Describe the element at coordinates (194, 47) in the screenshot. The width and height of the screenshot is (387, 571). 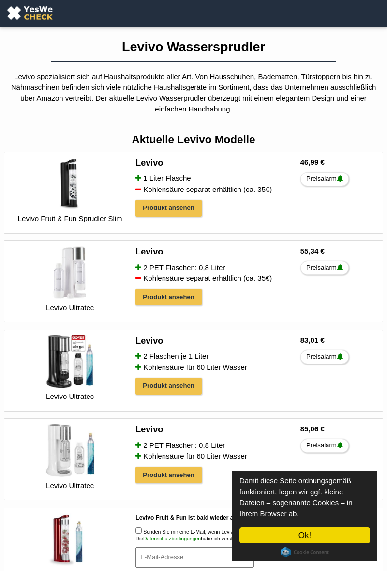
I see `h1: Levivo Wassersprudler` at that location.